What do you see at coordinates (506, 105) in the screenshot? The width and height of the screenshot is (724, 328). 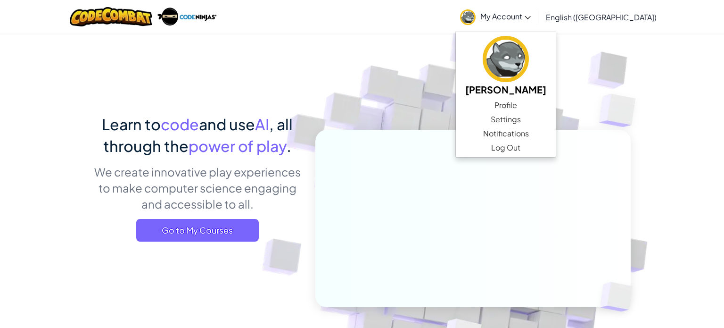 I see `a: Profile` at bounding box center [506, 105].